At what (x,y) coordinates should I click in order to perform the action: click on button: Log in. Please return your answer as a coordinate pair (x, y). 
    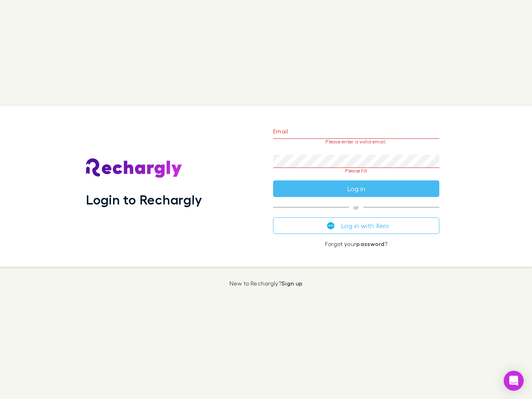
    Looking at the image, I should click on (356, 189).